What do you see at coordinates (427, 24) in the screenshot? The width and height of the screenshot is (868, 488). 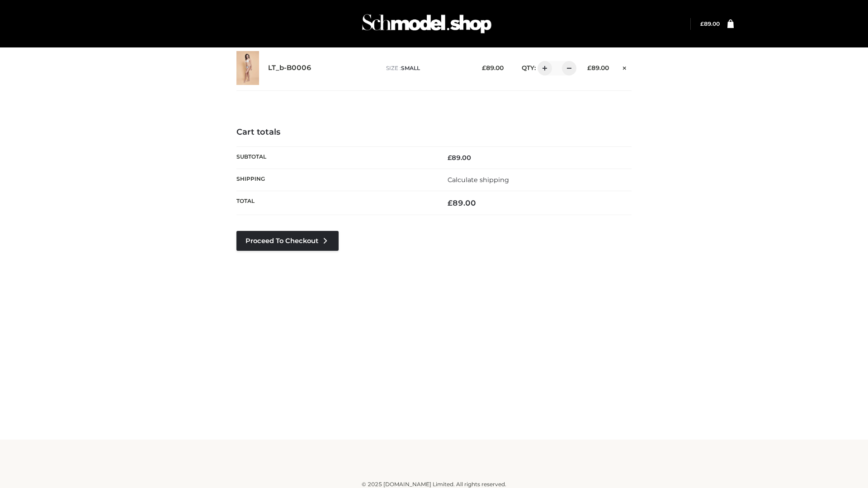 I see `img: Schmodel Admin 964` at bounding box center [427, 24].